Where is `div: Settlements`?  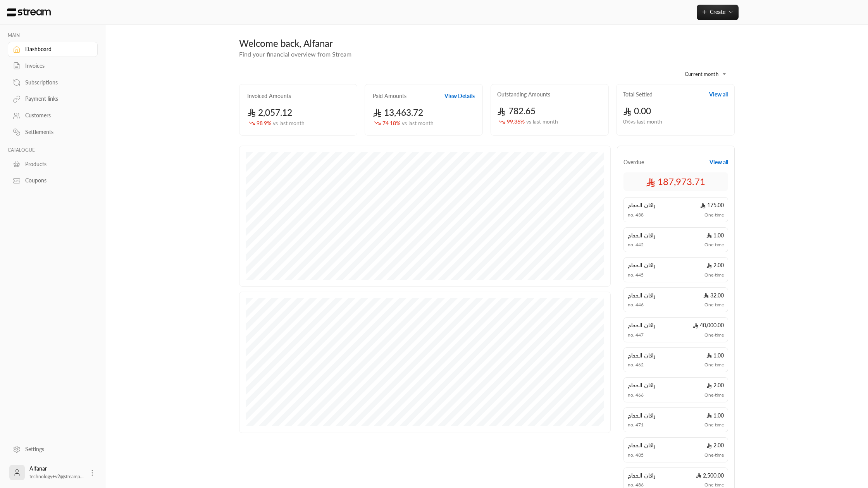
div: Settlements is located at coordinates (56, 132).